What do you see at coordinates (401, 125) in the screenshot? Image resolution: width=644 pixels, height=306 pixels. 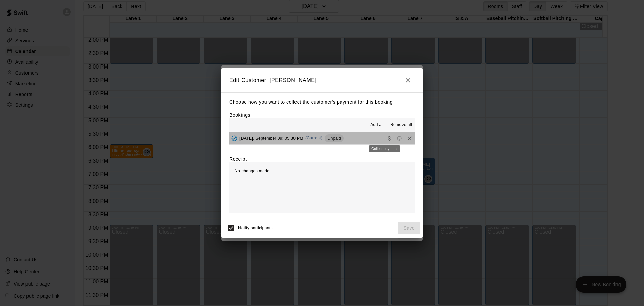 I see `button: Remove all` at bounding box center [401, 125].